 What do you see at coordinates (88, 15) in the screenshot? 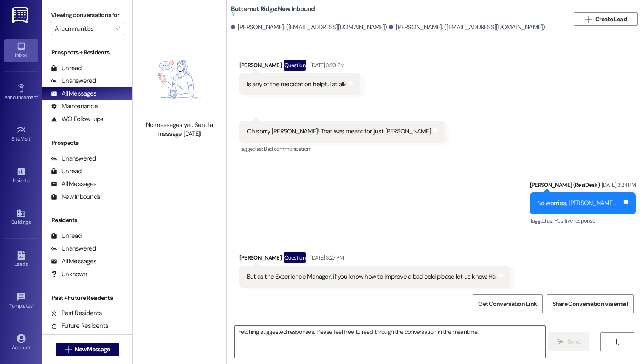
I see `label: Viewing conversations for` at bounding box center [88, 15].